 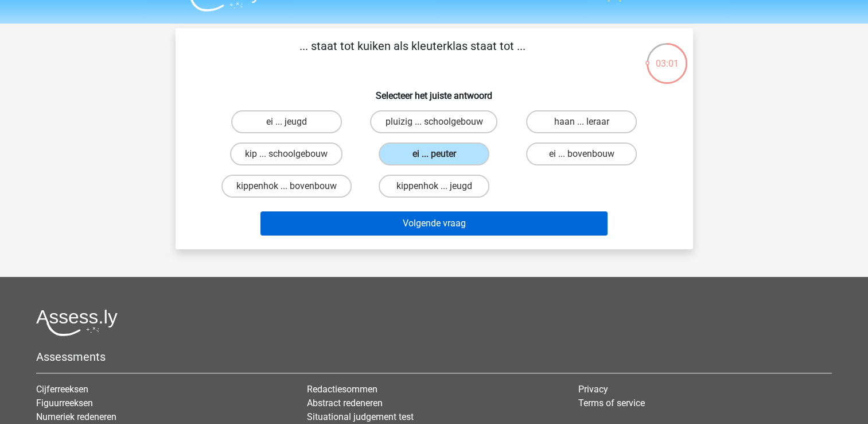 What do you see at coordinates (286, 154) in the screenshot?
I see `label: kip ... schoolgebouw` at bounding box center [286, 154].